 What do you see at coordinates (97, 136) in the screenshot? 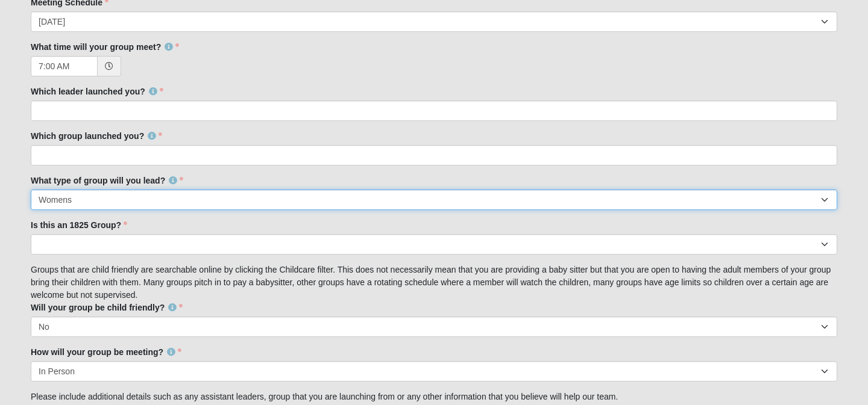
I see `label: Which group launched you?` at bounding box center [97, 136].